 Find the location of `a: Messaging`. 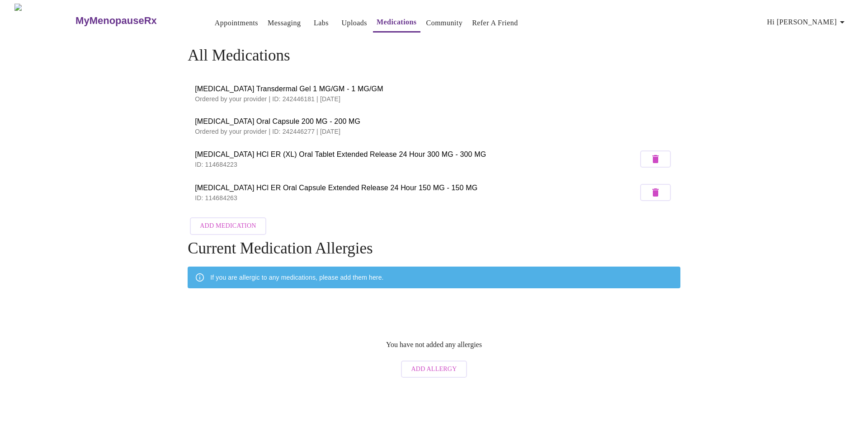

a: Messaging is located at coordinates (284, 23).